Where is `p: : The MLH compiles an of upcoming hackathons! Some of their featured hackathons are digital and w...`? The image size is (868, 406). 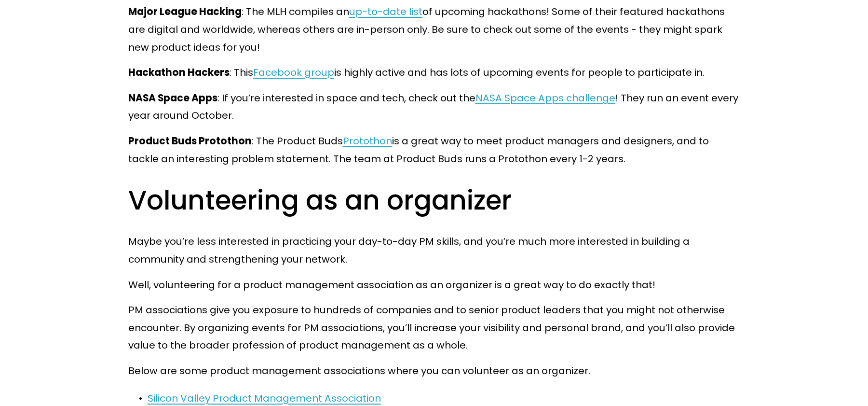
p: : The MLH compiles an of upcoming hackathons! Some of their featured hackathons are digital and w... is located at coordinates (434, 29).